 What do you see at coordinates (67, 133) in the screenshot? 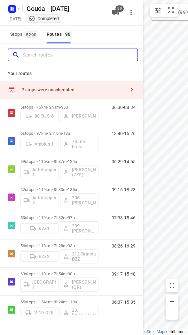
I see `span: 13u` at bounding box center [67, 133].